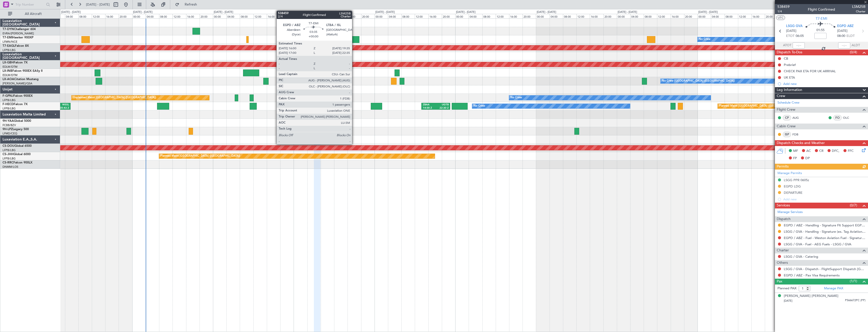 This screenshot has width=868, height=332. What do you see at coordinates (853, 205) in the screenshot?
I see `span: (0/7)` at bounding box center [853, 205].